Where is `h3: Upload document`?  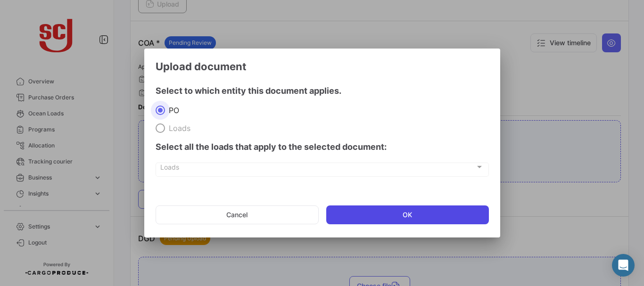 h3: Upload document is located at coordinates (322, 66).